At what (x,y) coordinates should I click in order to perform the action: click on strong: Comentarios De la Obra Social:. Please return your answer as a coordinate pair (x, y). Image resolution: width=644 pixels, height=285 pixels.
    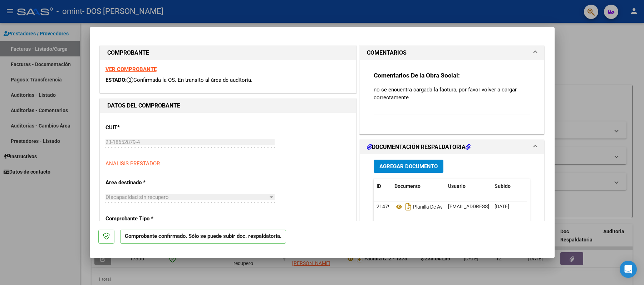
    Looking at the image, I should click on (416, 75).